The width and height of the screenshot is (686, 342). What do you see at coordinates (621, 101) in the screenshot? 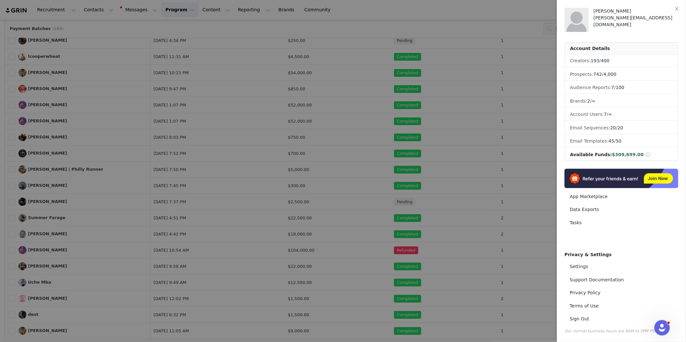
I see `li: Brands:` at bounding box center [621, 101].